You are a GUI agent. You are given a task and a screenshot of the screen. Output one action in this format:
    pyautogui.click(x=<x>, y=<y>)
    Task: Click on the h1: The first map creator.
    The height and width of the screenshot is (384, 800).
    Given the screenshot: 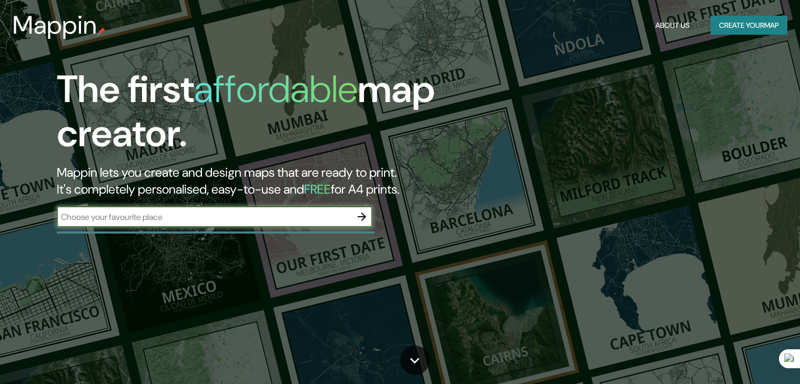 What is the action you would take?
    pyautogui.click(x=257, y=116)
    